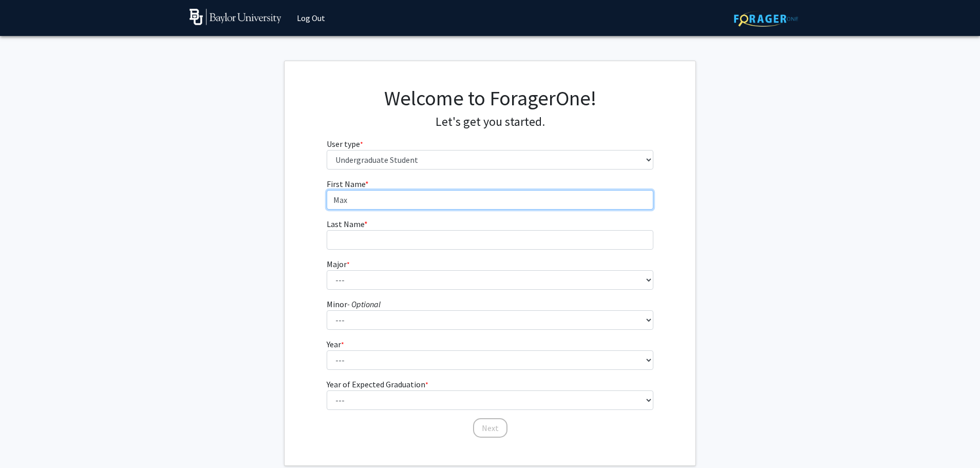 The width and height of the screenshot is (980, 468). What do you see at coordinates (378, 384) in the screenshot?
I see `label: Year of Expected Graduation` at bounding box center [378, 384].